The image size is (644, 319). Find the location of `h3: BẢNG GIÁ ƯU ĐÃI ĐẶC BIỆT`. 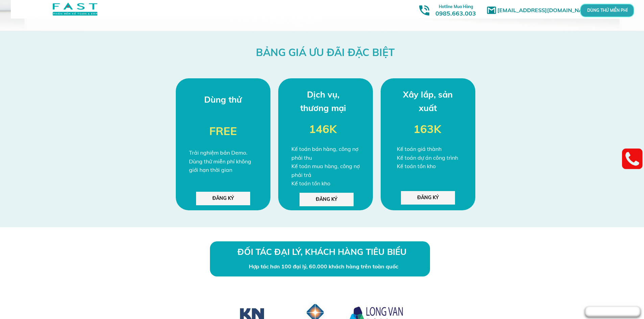

h3: BẢNG GIÁ ƯU ĐÃI ĐẶC BIỆT is located at coordinates (325, 52).